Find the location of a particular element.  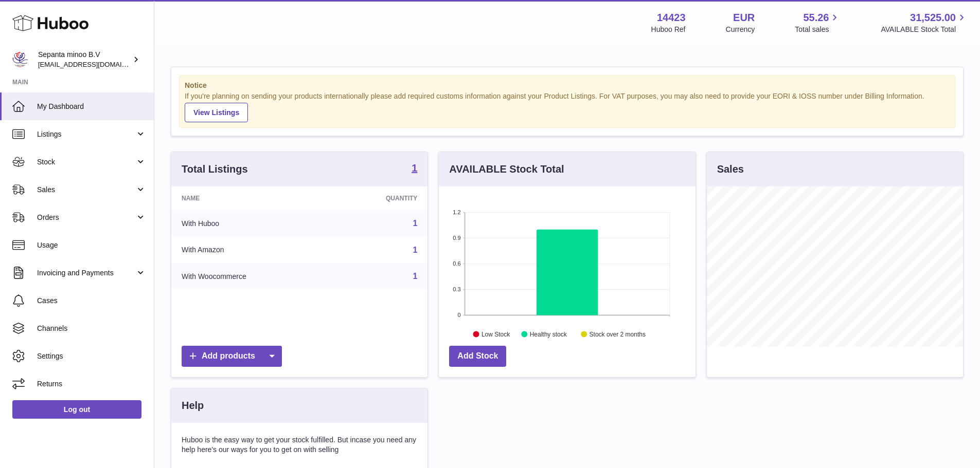

span: Sales is located at coordinates (86, 189).